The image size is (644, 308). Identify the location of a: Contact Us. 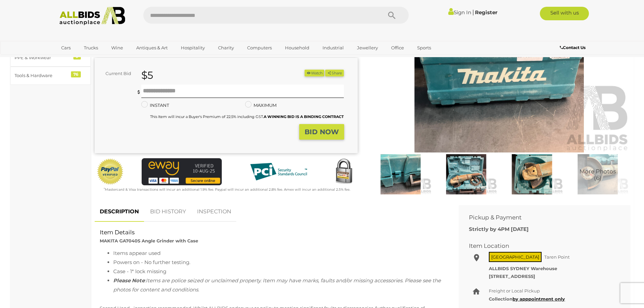
(574, 47).